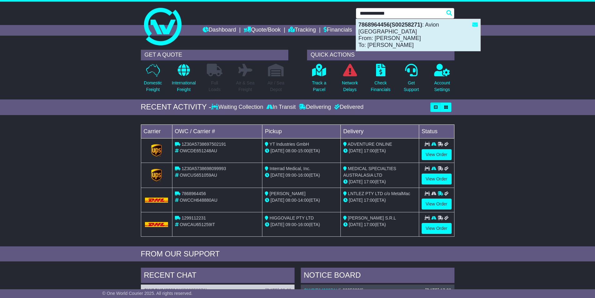 Image resolution: width=595 pixels, height=298 pixels. I want to click on span: HIGGOVALE PTY LTD, so click(292, 218).